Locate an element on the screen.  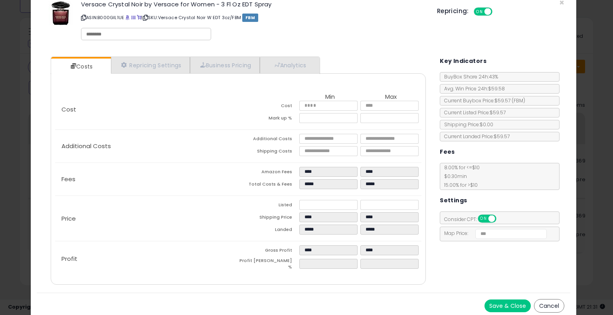
h3: Versace Crystal Noir by Versace for Women - 3 Fl Oz EDT Spray is located at coordinates (253, 4).